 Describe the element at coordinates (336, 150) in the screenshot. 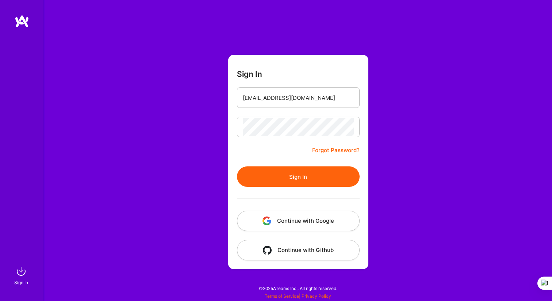

I see `a: Forgot Password?` at that location.